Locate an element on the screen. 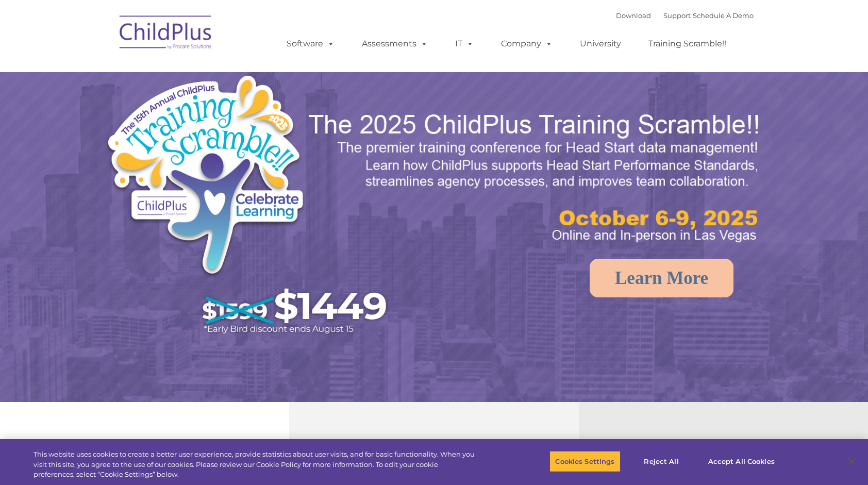  img: ChildPlus by Procare Solutions is located at coordinates (166, 34).